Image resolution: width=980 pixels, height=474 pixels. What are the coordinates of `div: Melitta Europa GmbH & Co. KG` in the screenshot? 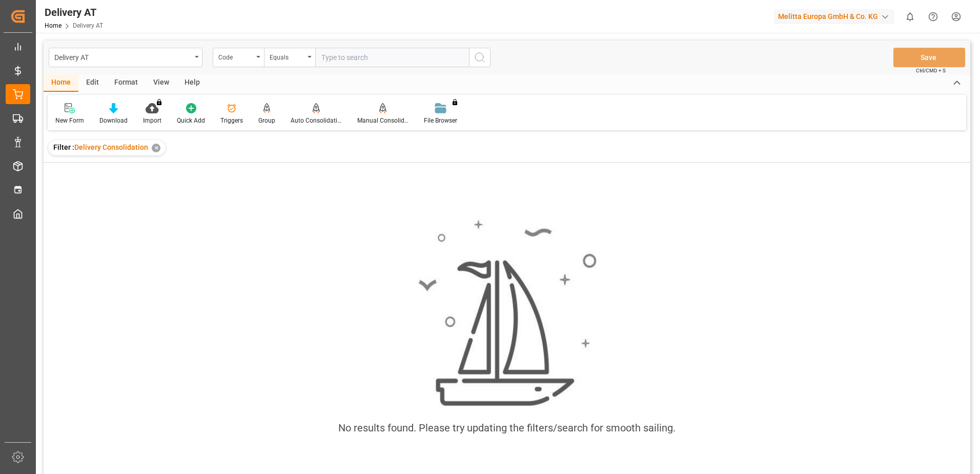 It's located at (834, 17).